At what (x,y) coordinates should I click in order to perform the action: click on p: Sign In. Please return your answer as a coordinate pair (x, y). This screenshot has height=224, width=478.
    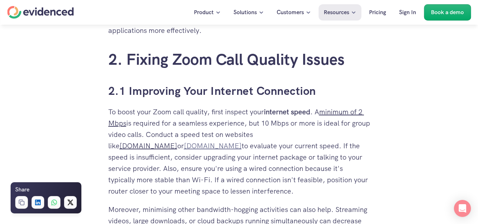
    Looking at the image, I should click on (408, 12).